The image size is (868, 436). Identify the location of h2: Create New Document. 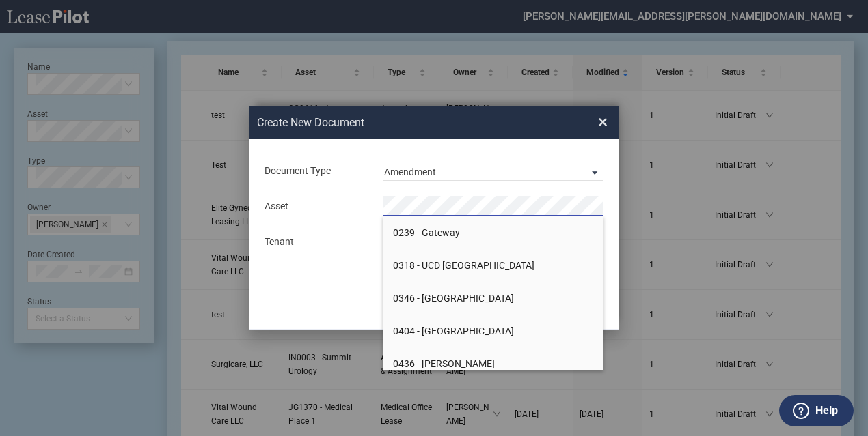
(403, 123).